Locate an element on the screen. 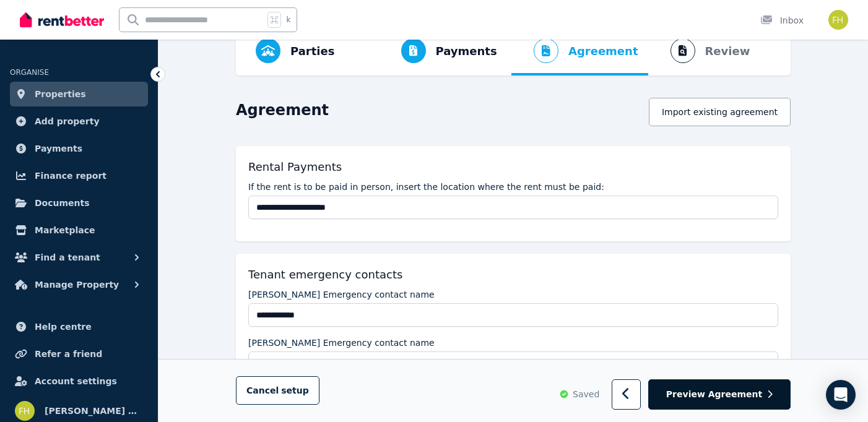 This screenshot has width=868, height=422. button: Parties is located at coordinates (294, 51).